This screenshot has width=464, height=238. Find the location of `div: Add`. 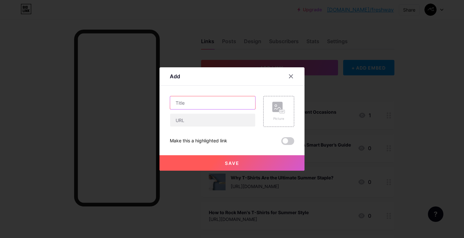

div: Add is located at coordinates (175, 76).